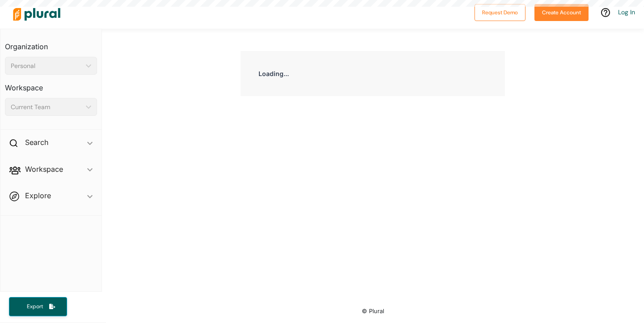 Image resolution: width=644 pixels, height=323 pixels. What do you see at coordinates (37, 142) in the screenshot?
I see `h2: Search` at bounding box center [37, 142].